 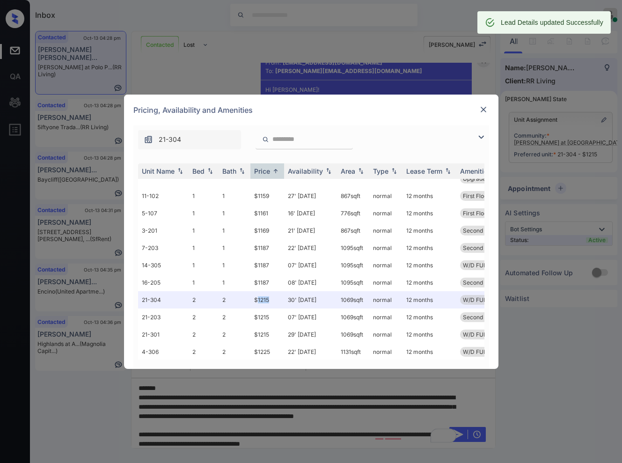 What do you see at coordinates (348, 171) in the screenshot?
I see `div: Area` at bounding box center [348, 171].